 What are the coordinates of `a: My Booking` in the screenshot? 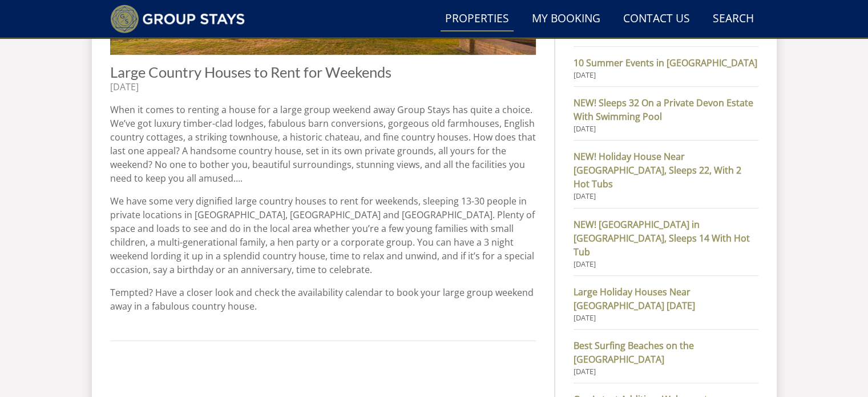 It's located at (566, 19).